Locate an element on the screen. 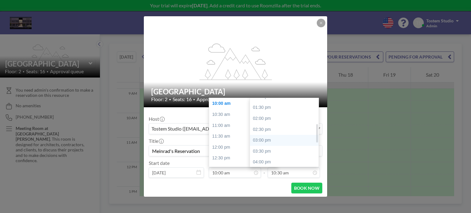 This screenshot has height=213, width=471. div: 03:30 pm is located at coordinates (286, 151).